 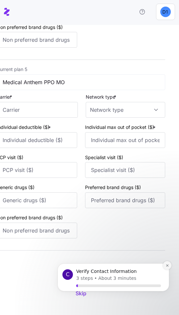 What do you see at coordinates (70, 46) in the screenshot?
I see `p: About 3 minutes` at bounding box center [70, 46].